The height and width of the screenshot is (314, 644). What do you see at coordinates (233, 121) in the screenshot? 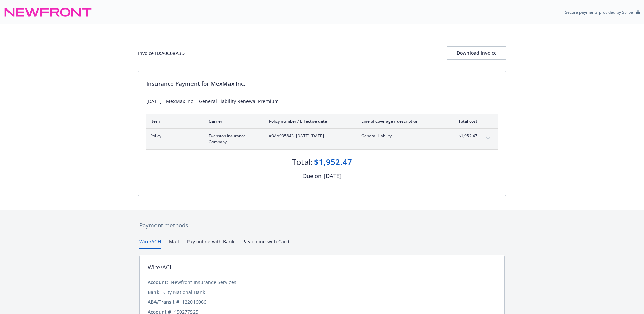
I see `div: Carrier` at bounding box center [233, 121].